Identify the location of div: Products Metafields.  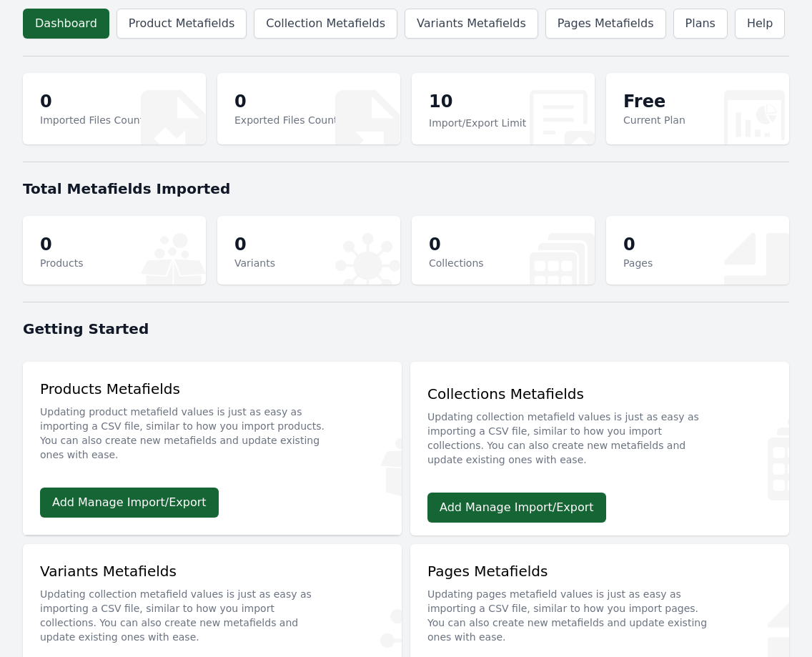
(212, 424).